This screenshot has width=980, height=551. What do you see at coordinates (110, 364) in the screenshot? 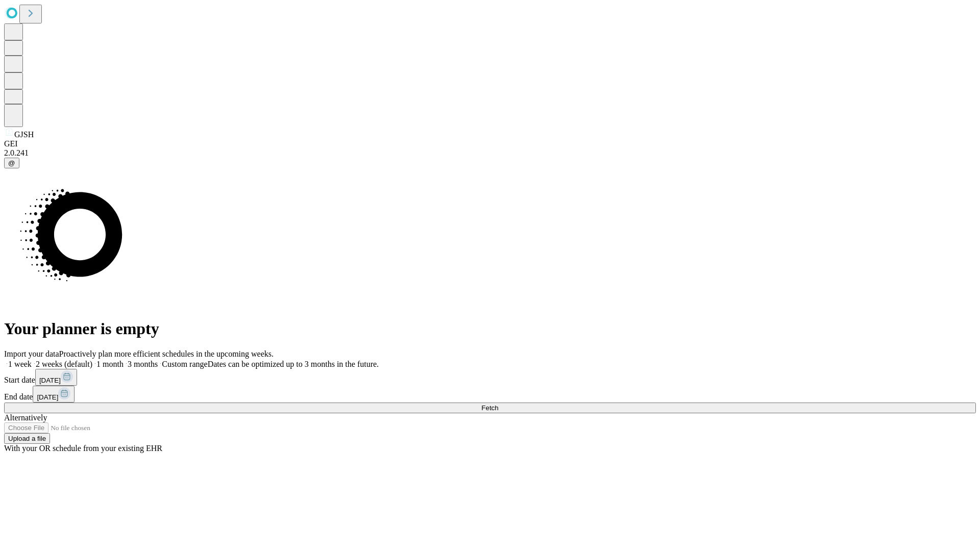
I see `span: 1 month` at bounding box center [110, 364].